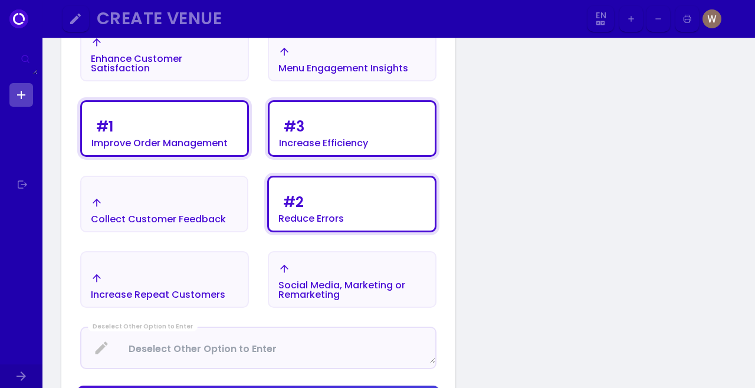 The image size is (755, 388). I want to click on div: Increase Efficiency, so click(323, 143).